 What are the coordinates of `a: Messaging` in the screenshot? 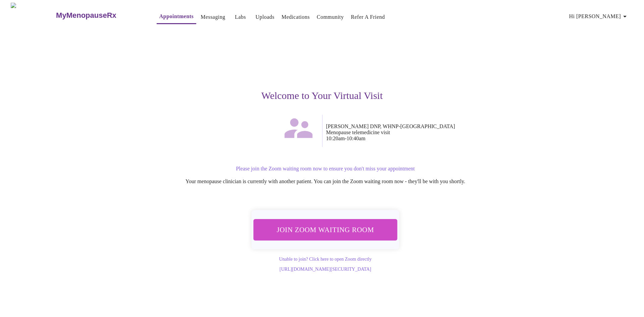 It's located at (213, 17).